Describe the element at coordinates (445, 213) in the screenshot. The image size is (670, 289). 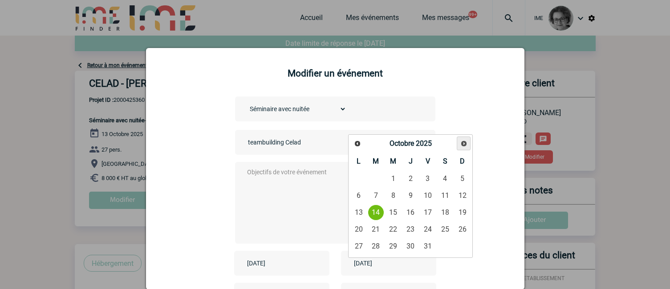
I see `a: 18` at that location.